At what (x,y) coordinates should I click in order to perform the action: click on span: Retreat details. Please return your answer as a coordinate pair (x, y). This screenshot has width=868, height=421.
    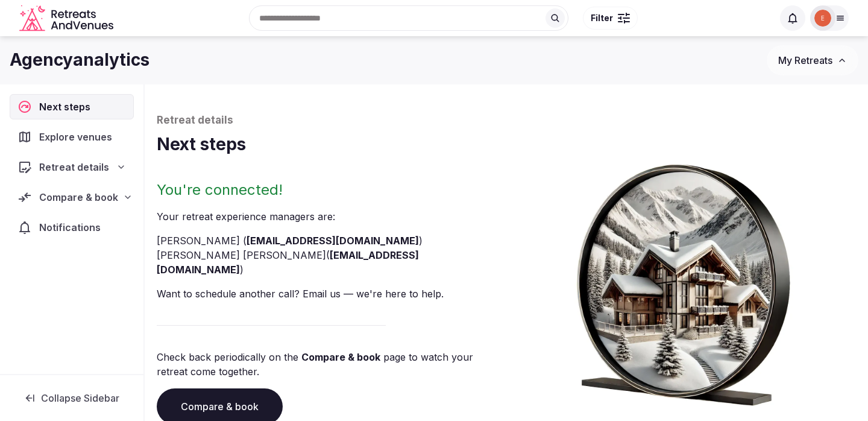
    Looking at the image, I should click on (74, 167).